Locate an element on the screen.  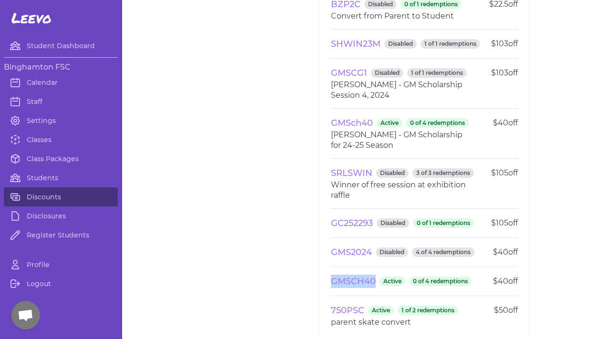
div: Open chat is located at coordinates (26, 315).